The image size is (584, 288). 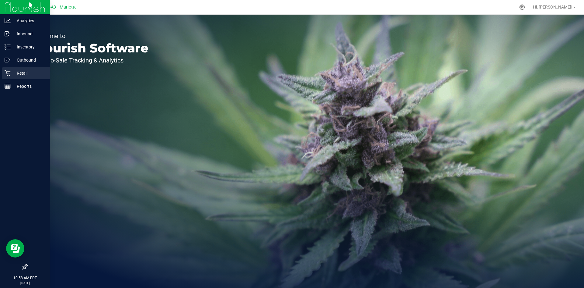 I want to click on inline-svg: Inventory, so click(x=8, y=47).